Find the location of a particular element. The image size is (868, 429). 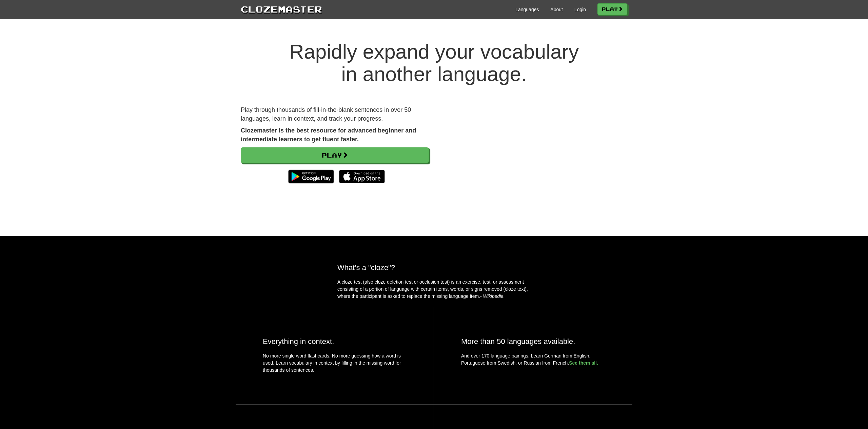

h2: More than 50 languages available. is located at coordinates (533, 342).